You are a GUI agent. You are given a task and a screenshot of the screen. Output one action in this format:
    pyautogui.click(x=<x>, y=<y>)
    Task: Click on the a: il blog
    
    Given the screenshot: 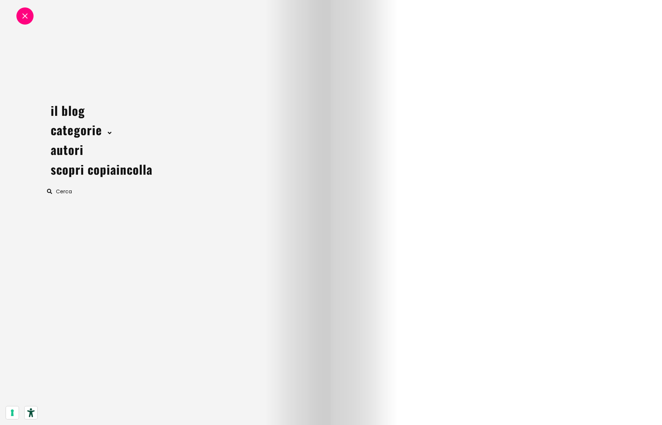 What is the action you would take?
    pyautogui.click(x=68, y=110)
    